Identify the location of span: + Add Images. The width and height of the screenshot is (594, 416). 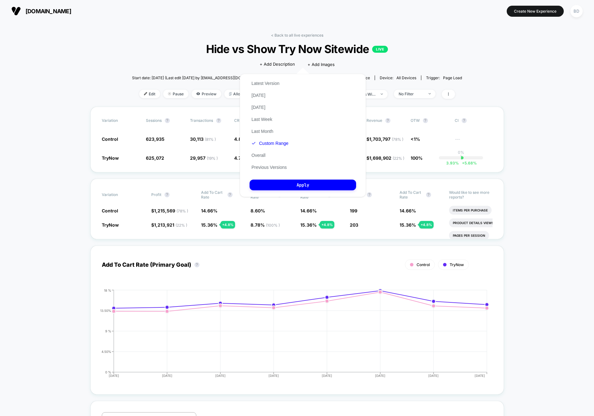
(321, 64).